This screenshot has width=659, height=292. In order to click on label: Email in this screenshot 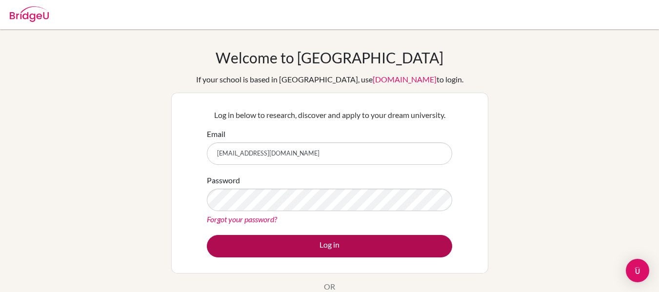, I will do `click(216, 134)`.